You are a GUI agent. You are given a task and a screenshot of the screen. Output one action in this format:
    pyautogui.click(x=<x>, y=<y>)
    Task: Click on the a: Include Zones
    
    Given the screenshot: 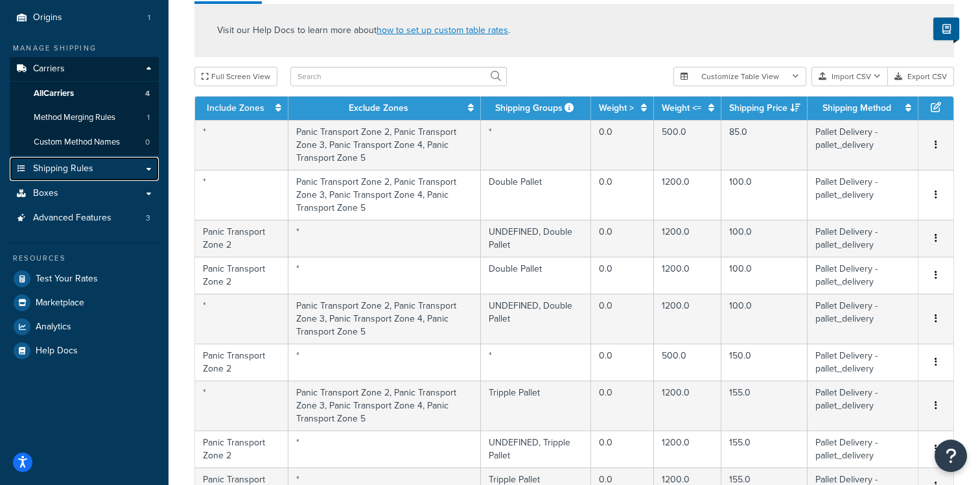 What is the action you would take?
    pyautogui.click(x=235, y=107)
    